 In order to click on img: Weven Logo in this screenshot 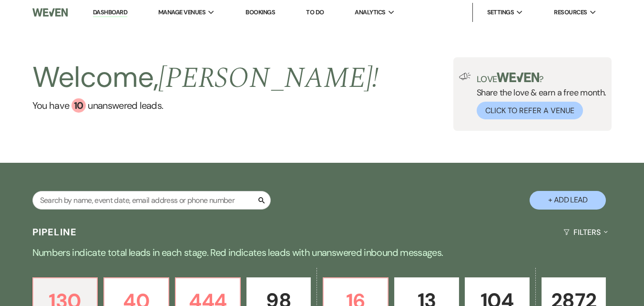, I will do `click(50, 12)`.